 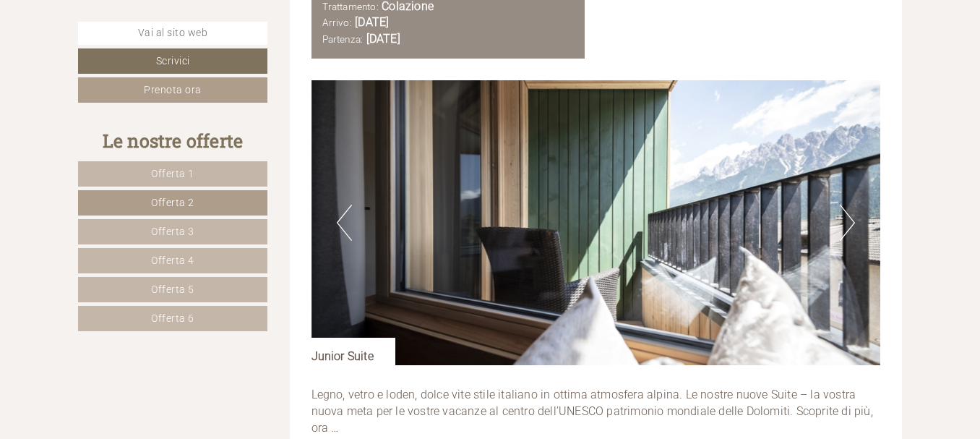 I want to click on div: Le nostre offerte, so click(x=173, y=141).